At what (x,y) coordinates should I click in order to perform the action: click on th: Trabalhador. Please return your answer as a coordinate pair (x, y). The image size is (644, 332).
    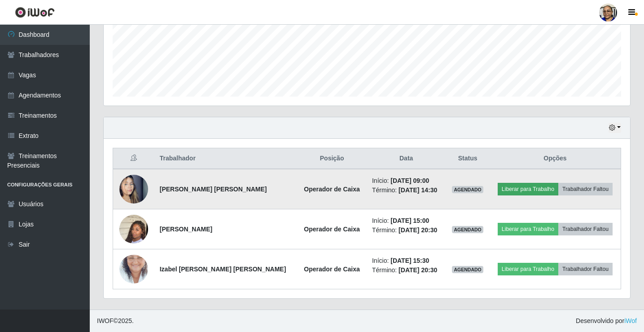
    Looking at the image, I should click on (226, 159).